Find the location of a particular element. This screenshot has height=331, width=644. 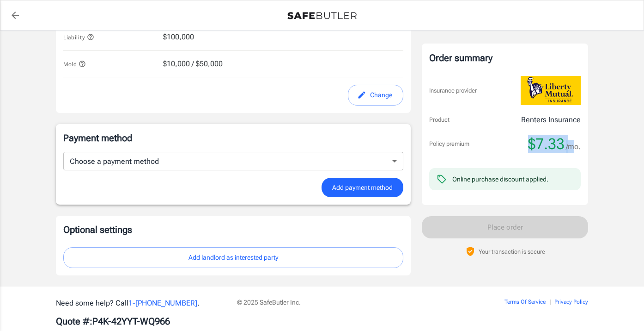

span: $100,000 is located at coordinates (179, 37).